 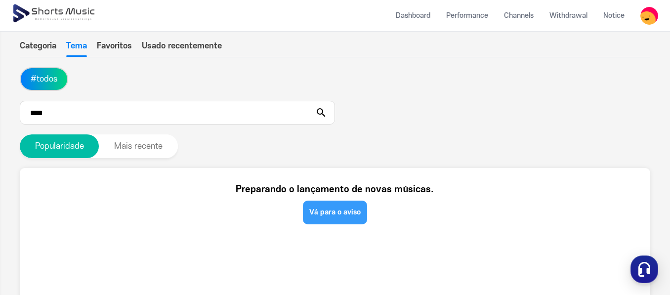 I want to click on button: #todos, so click(x=44, y=79).